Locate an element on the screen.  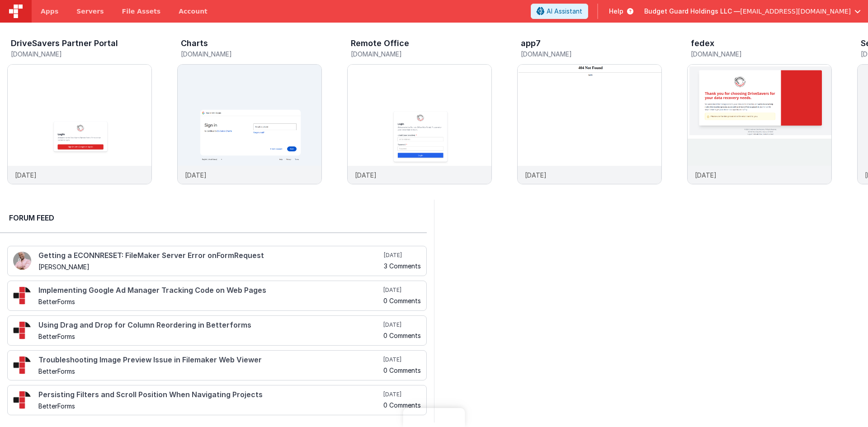
span: Help is located at coordinates (616, 11).